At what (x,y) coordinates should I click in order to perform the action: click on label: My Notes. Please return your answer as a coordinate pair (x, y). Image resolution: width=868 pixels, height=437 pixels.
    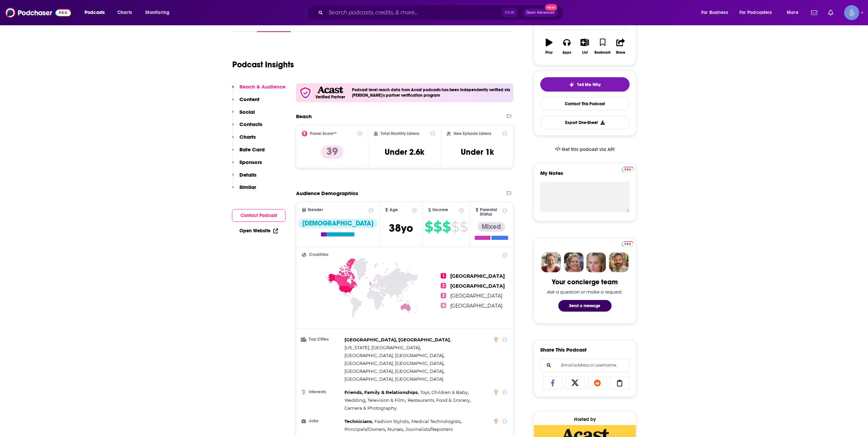
    Looking at the image, I should click on (585, 175).